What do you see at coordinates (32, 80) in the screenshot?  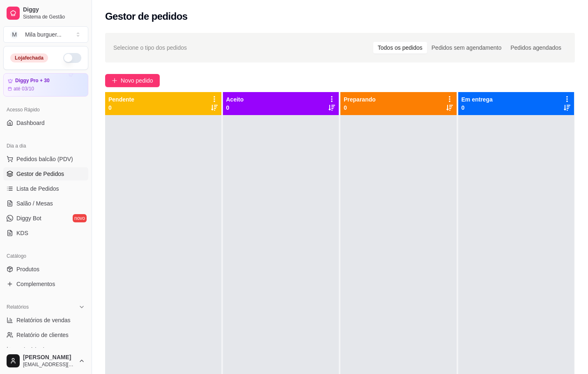 I see `article: Diggy Pro + 30` at bounding box center [32, 80].